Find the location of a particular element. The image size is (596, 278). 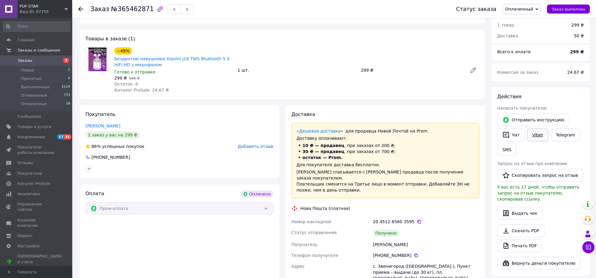

span: Оплаченные is located at coordinates (34, 104).